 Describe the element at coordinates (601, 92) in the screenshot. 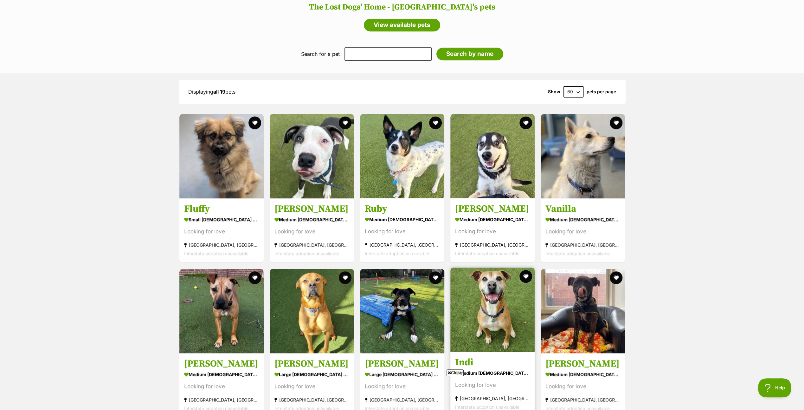

I see `label: pets per page` at that location.